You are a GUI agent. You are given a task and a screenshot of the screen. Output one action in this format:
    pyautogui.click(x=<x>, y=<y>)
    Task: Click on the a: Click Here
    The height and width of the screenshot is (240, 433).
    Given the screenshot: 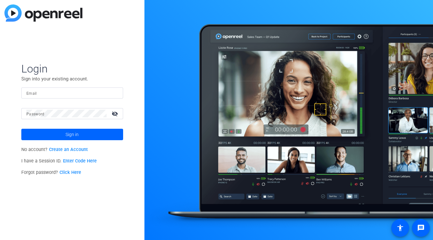 What is the action you would take?
    pyautogui.click(x=70, y=172)
    